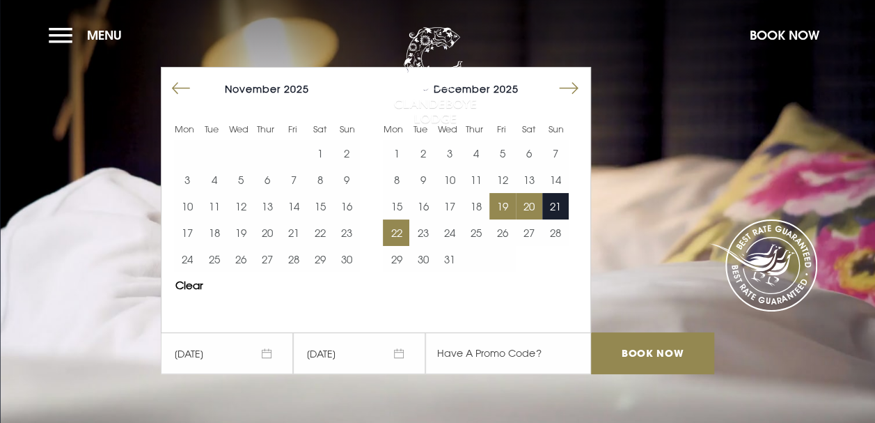 This screenshot has width=875, height=423. I want to click on button: 8, so click(320, 180).